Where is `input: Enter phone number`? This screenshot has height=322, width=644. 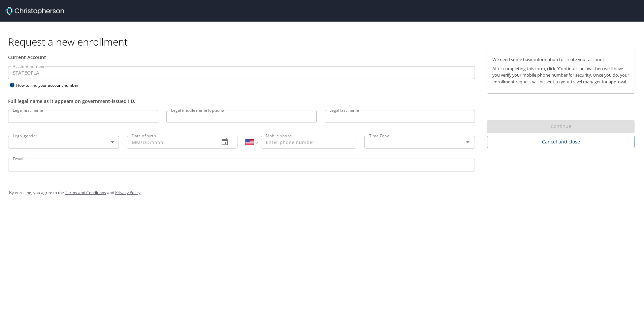 input: Enter phone number is located at coordinates (308, 142).